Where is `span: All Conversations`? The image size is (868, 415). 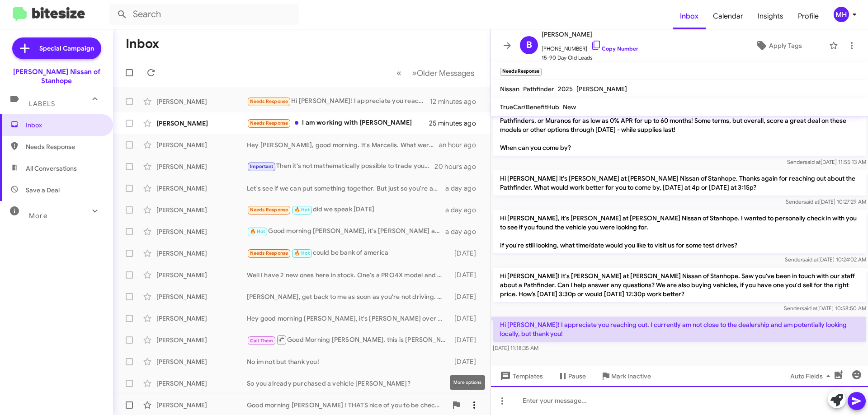
span: All Conversations is located at coordinates (51, 168).